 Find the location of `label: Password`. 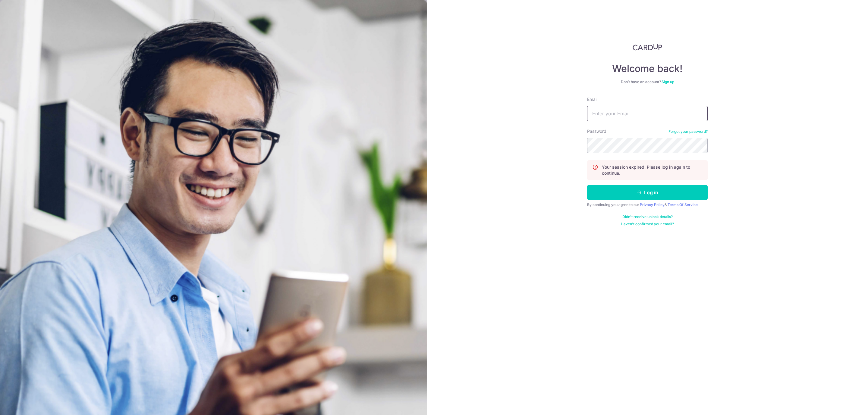

label: Password is located at coordinates (597, 131).